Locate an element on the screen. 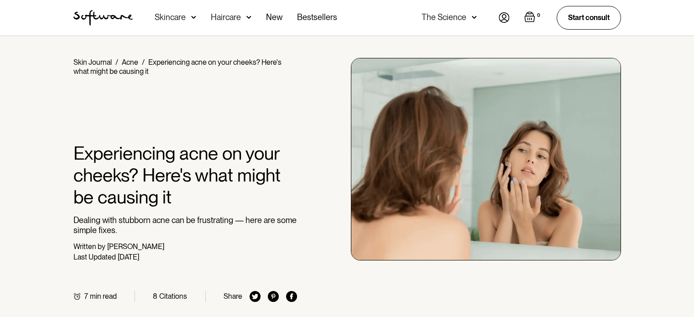  img: Software Logo is located at coordinates (103, 18).